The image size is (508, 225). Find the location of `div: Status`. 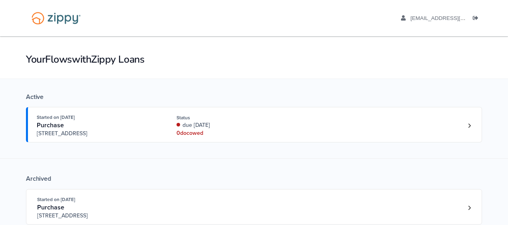

div: Status is located at coordinates (230, 118).